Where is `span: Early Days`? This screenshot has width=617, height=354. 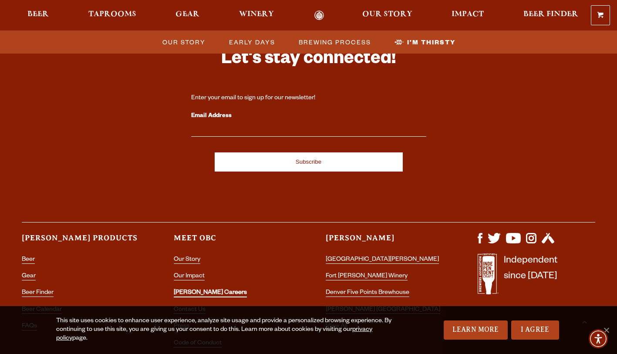
span: Early Days is located at coordinates (252, 42).